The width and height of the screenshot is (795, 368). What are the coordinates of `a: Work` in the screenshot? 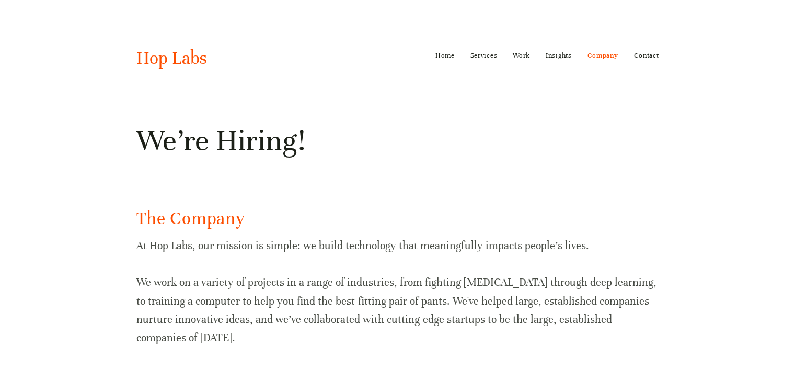 It's located at (521, 55).